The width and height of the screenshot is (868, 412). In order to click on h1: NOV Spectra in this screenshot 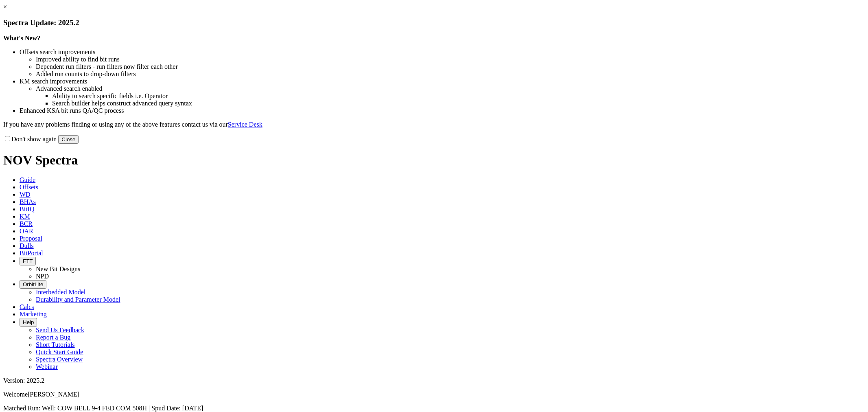, I will do `click(434, 160)`.